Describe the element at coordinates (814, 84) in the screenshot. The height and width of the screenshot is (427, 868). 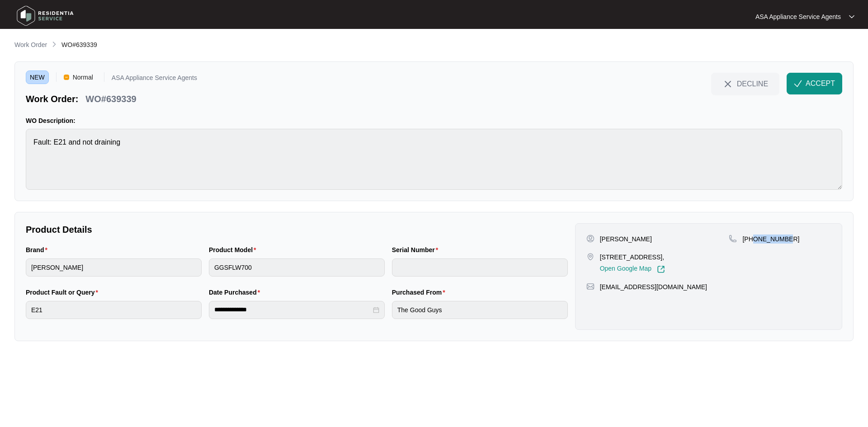
I see `button: check-IconACCEPT` at that location.